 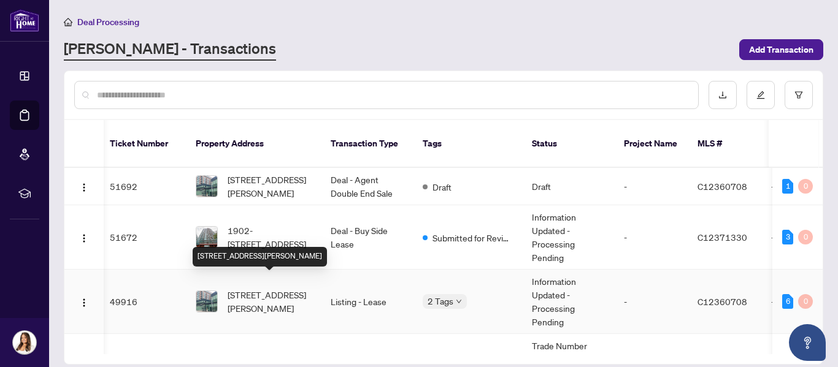 What do you see at coordinates (724, 144) in the screenshot?
I see `th: MLS #` at bounding box center [724, 144].